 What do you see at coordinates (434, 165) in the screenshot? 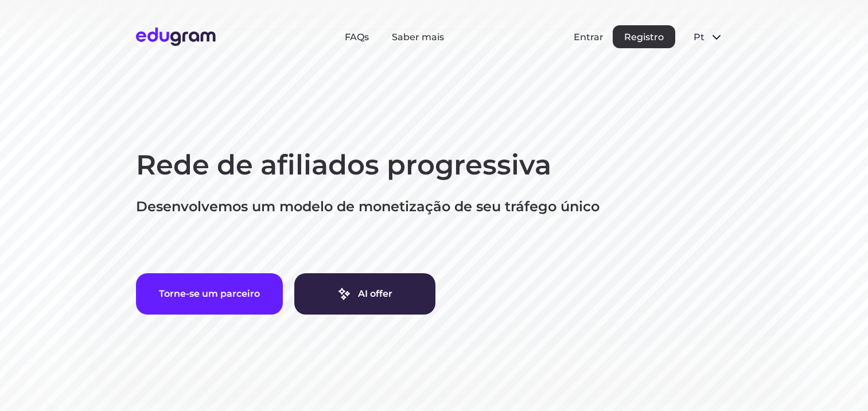
I see `h1: Rede de afiliados progressiva` at bounding box center [434, 165].